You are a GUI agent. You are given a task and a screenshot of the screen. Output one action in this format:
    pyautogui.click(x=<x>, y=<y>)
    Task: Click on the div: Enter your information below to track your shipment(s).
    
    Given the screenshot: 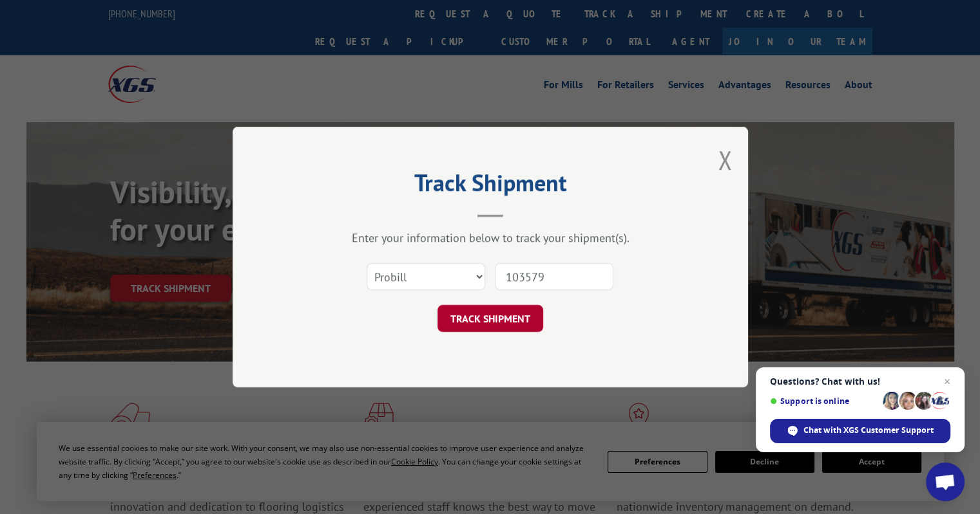 What is the action you would take?
    pyautogui.click(x=490, y=237)
    